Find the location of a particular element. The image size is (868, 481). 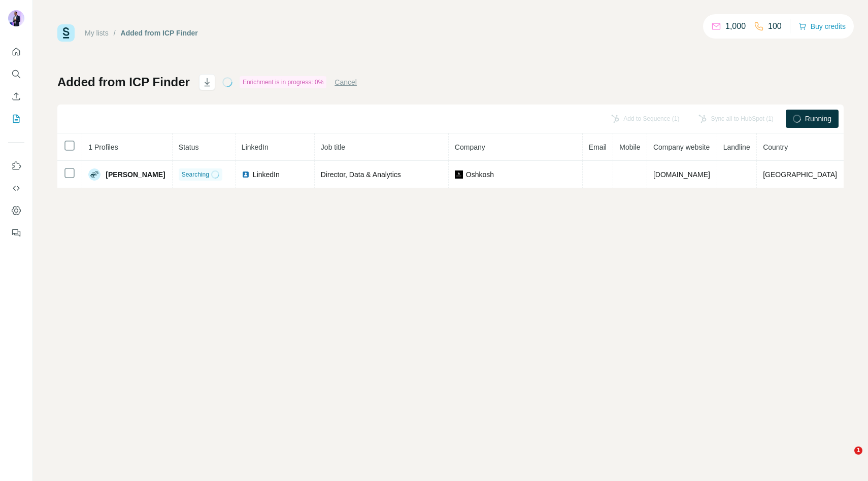

button: Quick start is located at coordinates (16, 52).